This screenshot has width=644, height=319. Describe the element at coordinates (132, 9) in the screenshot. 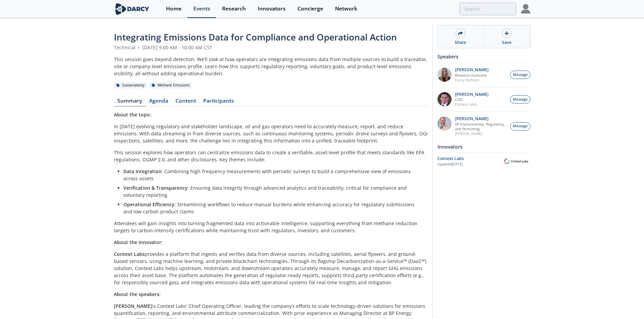

I see `img: logo-wide.svg` at that location.